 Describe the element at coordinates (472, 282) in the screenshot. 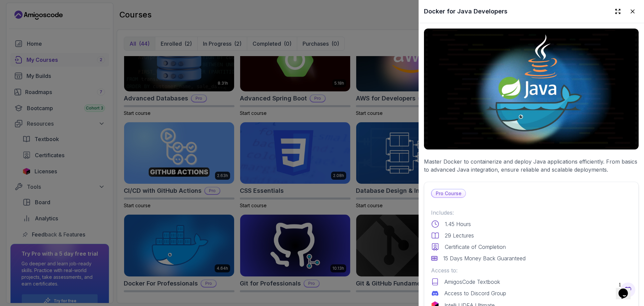

I see `p: AmigosCode Textbook` at that location.